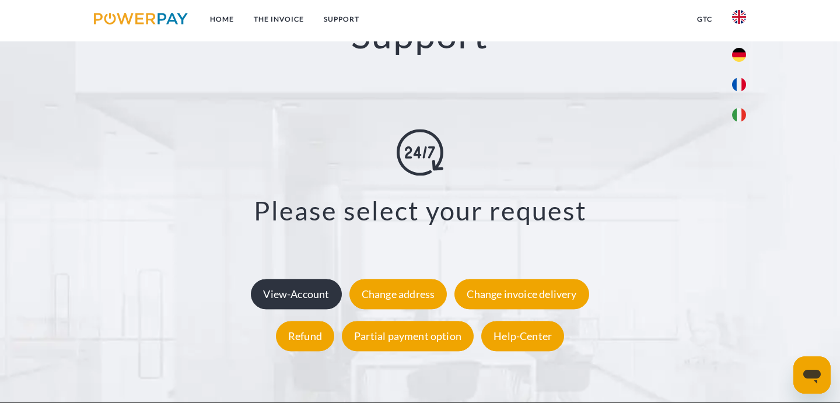 This screenshot has height=403, width=840. Describe the element at coordinates (739, 17) in the screenshot. I see `img: en` at that location.